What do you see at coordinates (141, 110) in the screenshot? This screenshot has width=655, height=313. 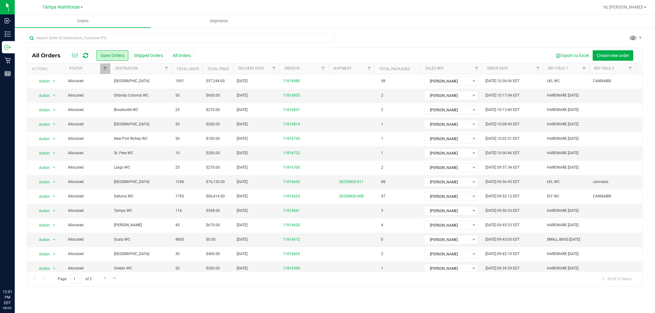 I see `span: Brooksville WC` at bounding box center [141, 110].